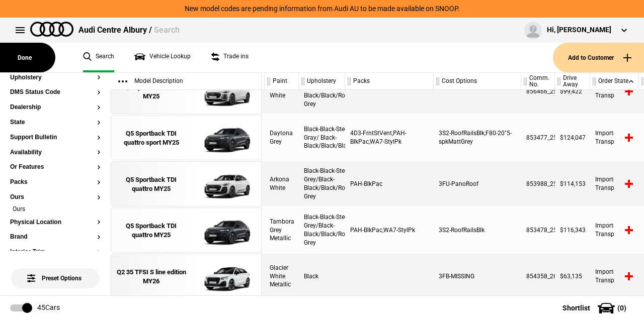 The height and width of the screenshot is (321, 644). I want to click on div: 856466_25, so click(538, 92).